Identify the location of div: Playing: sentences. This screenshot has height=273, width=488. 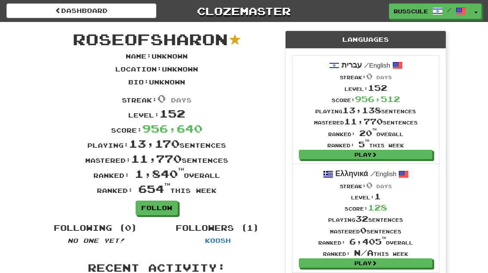
(157, 144).